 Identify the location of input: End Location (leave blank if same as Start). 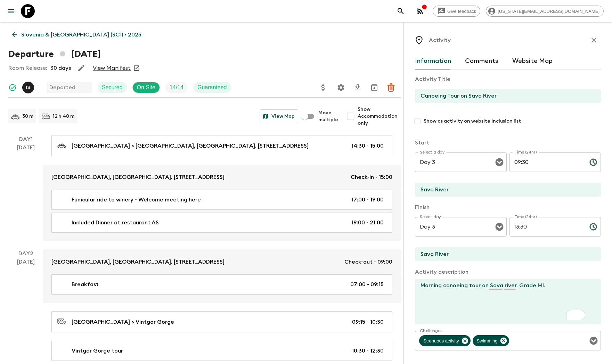
(505, 254).